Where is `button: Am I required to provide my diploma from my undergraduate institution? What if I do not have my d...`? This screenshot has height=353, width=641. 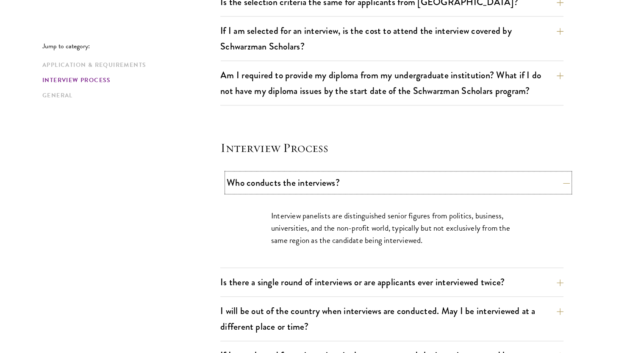 button: Am I required to provide my diploma from my undergraduate institution? What if I do not have my d... is located at coordinates (392, 83).